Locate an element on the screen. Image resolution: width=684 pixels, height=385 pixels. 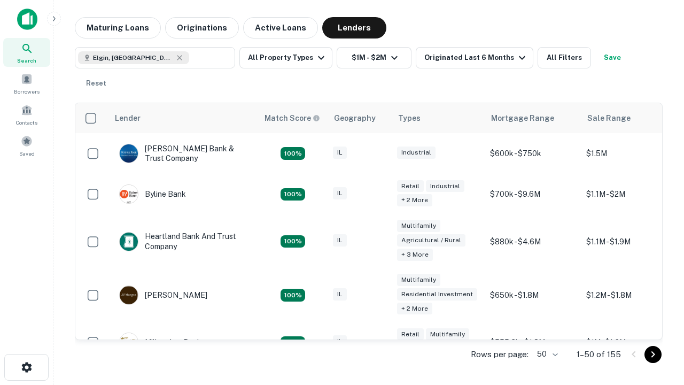
th: Mortgage Range is located at coordinates (532, 118).